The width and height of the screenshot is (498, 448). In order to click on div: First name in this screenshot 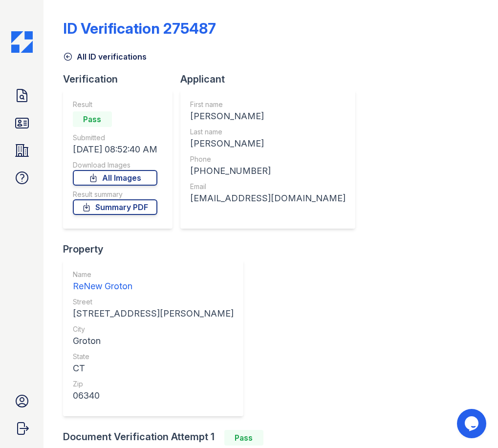, I will do `click(268, 104)`.